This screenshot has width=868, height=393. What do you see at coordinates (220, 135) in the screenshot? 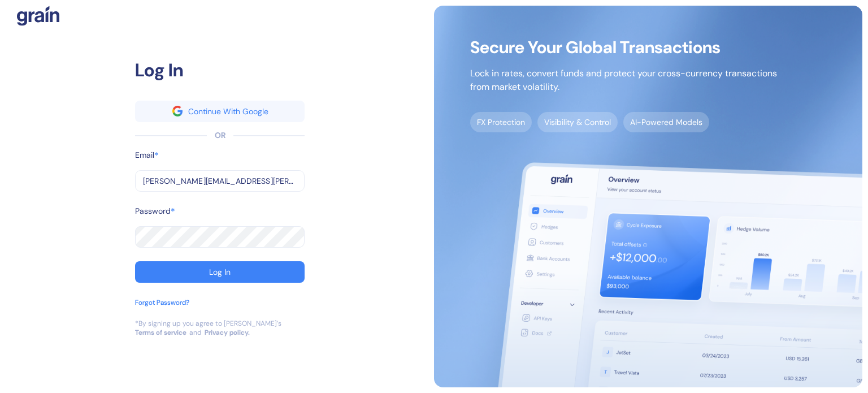
I see `div: OR` at bounding box center [220, 135].